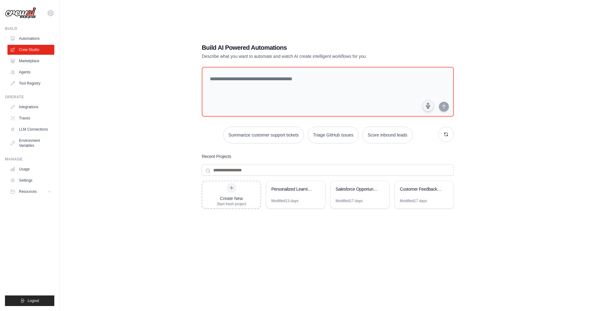 The image size is (596, 311). Describe the element at coordinates (285, 201) in the screenshot. I see `div: Modified 13 days` at that location.